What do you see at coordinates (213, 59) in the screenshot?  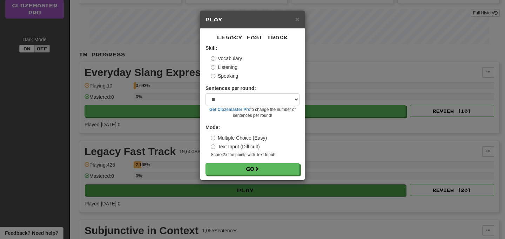 I see `input: Vocabulary` at bounding box center [213, 59].